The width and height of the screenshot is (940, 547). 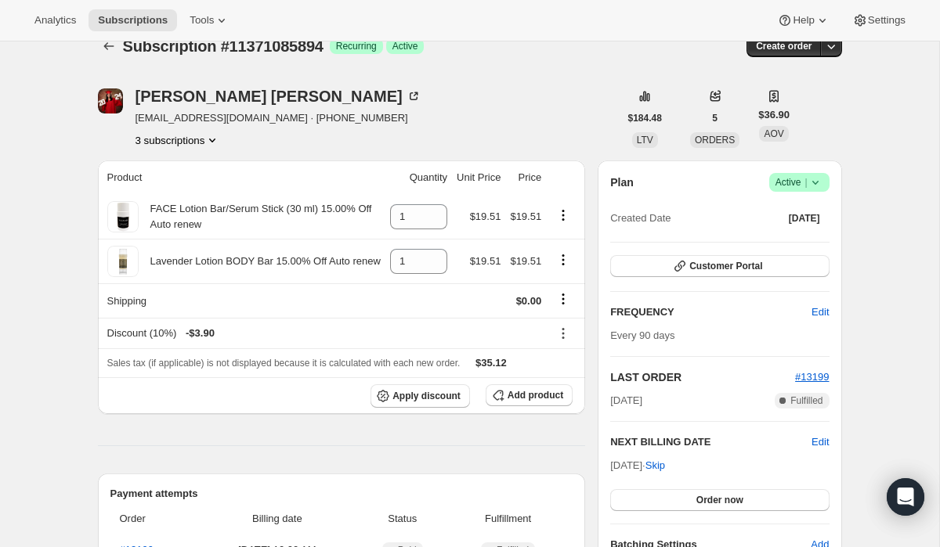 What do you see at coordinates (886, 20) in the screenshot?
I see `span: Settings` at bounding box center [886, 20].